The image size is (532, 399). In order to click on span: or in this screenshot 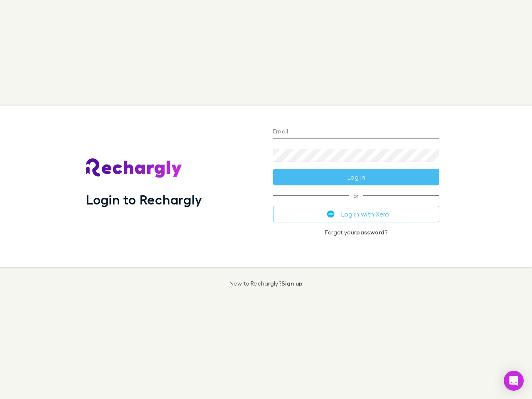, I will do `click(356, 196)`.